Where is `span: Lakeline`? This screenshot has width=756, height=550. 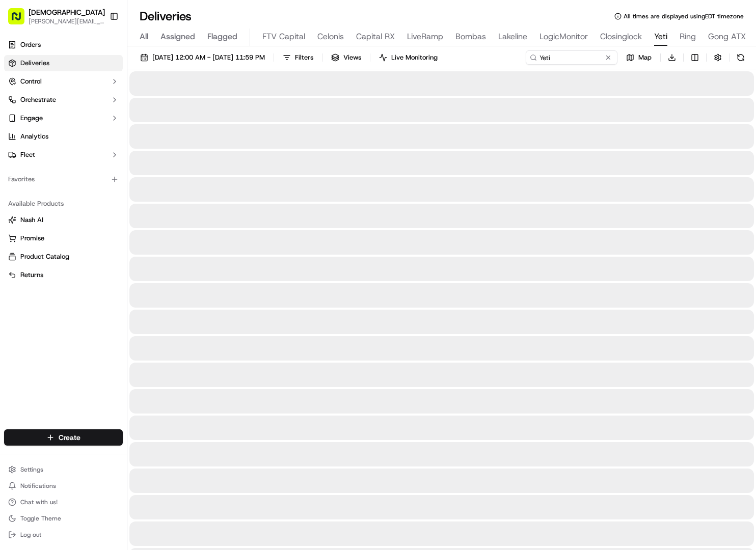 span: Lakeline is located at coordinates (512, 37).